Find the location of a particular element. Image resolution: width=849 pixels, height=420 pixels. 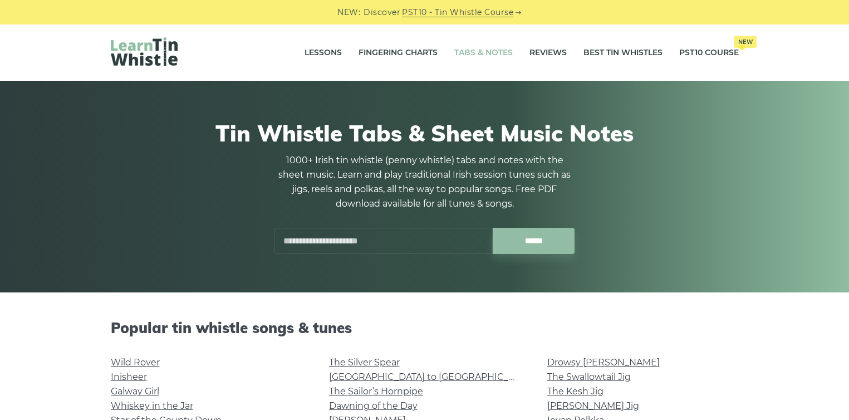

h2: Popular tin whistle songs & tunes is located at coordinates (425, 327).